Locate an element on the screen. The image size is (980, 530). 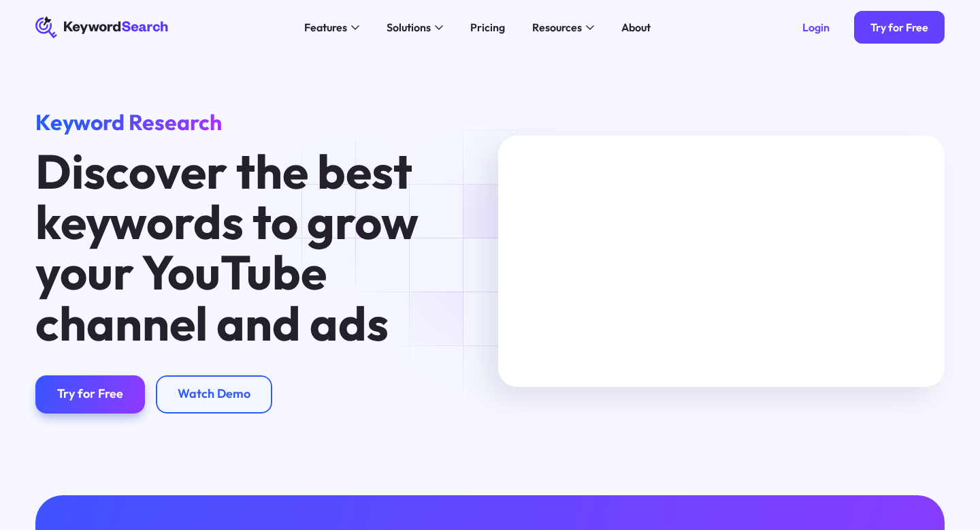
div: Pricing is located at coordinates (488, 27).